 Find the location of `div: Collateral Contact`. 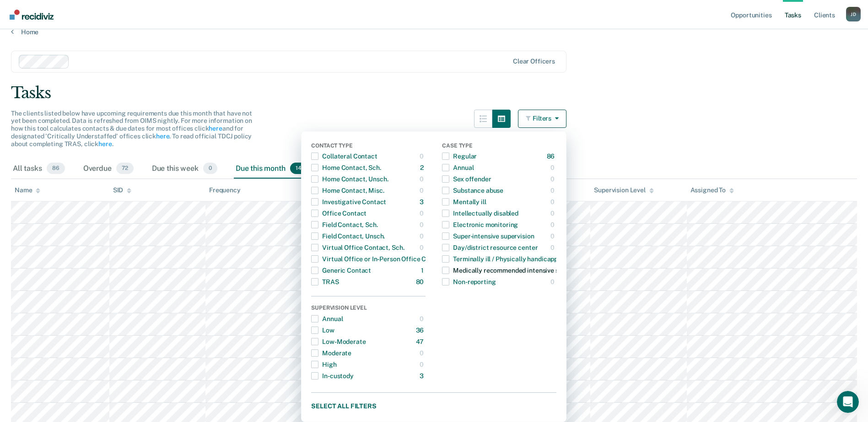

div: Collateral Contact is located at coordinates (344, 156).